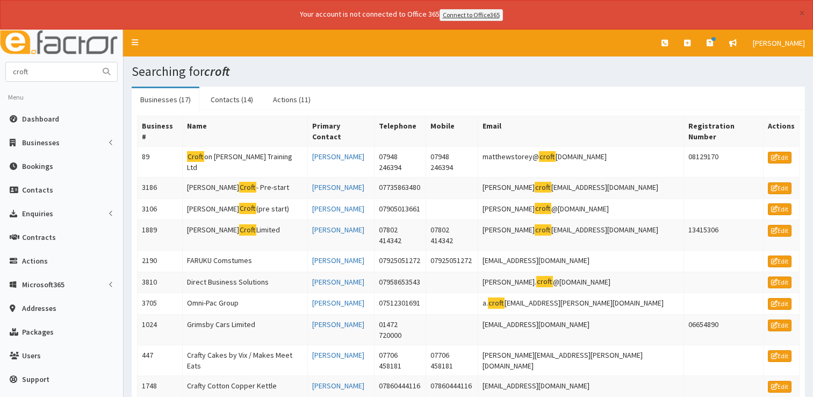 Image resolution: width=813 pixels, height=397 pixels. Describe the element at coordinates (160, 386) in the screenshot. I see `td: 1748` at that location.